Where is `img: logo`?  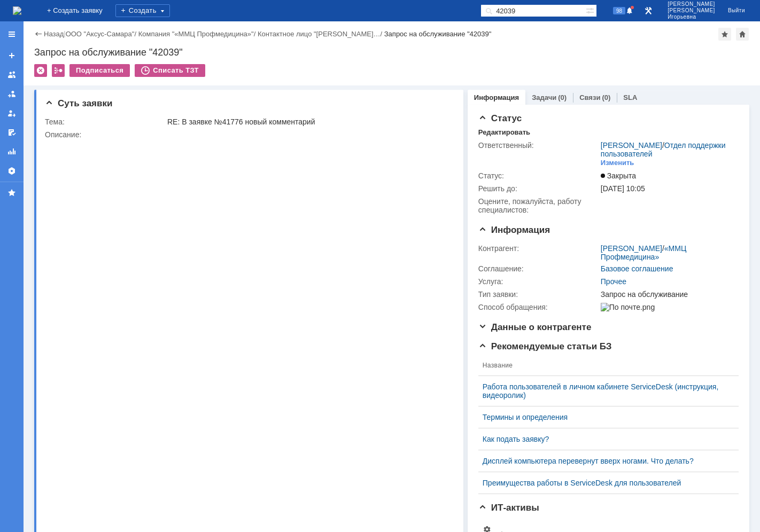 img: logo is located at coordinates (17, 10).